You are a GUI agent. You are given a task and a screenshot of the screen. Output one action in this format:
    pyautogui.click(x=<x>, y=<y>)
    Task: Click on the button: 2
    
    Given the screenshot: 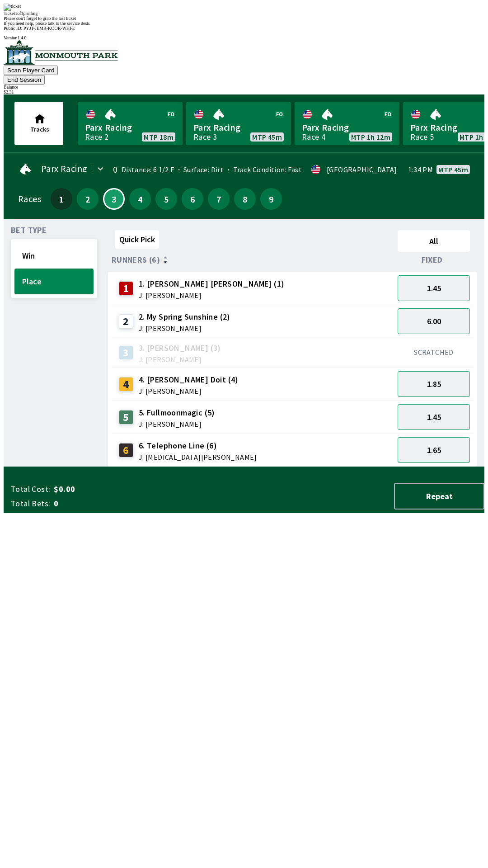 What is the action you would take?
    pyautogui.click(x=88, y=199)
    